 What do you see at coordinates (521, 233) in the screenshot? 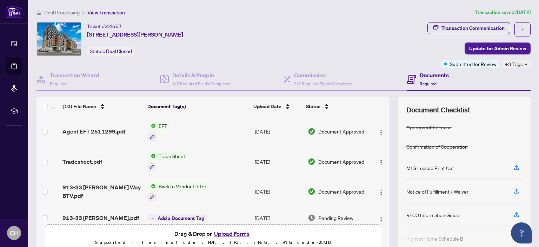
I see `button: Open asap` at bounding box center [521, 233].